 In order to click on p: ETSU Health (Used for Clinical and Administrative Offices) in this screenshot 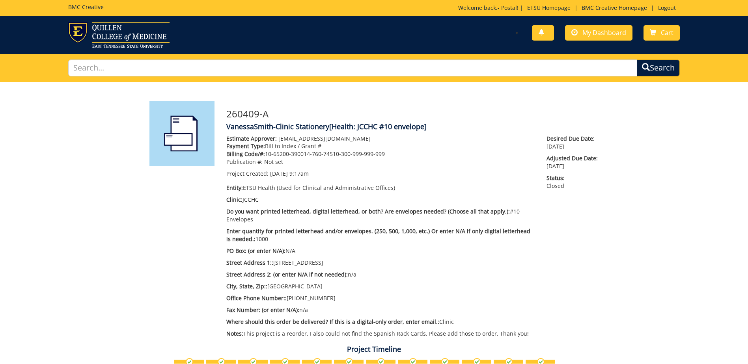, I will do `click(380, 188)`.